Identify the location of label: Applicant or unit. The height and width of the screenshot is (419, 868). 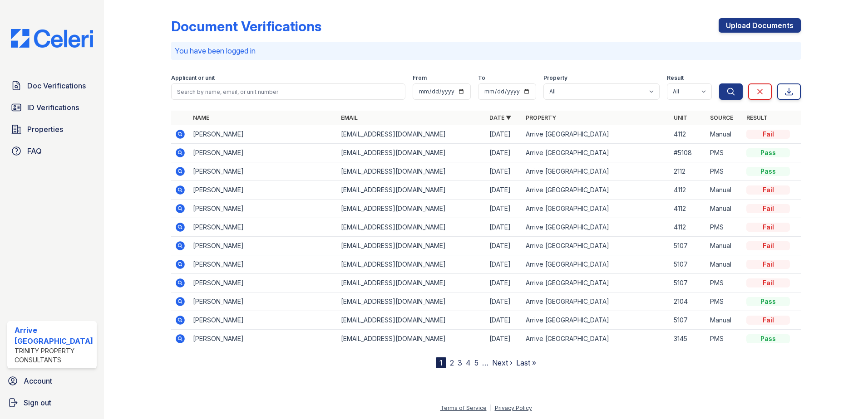
(193, 78).